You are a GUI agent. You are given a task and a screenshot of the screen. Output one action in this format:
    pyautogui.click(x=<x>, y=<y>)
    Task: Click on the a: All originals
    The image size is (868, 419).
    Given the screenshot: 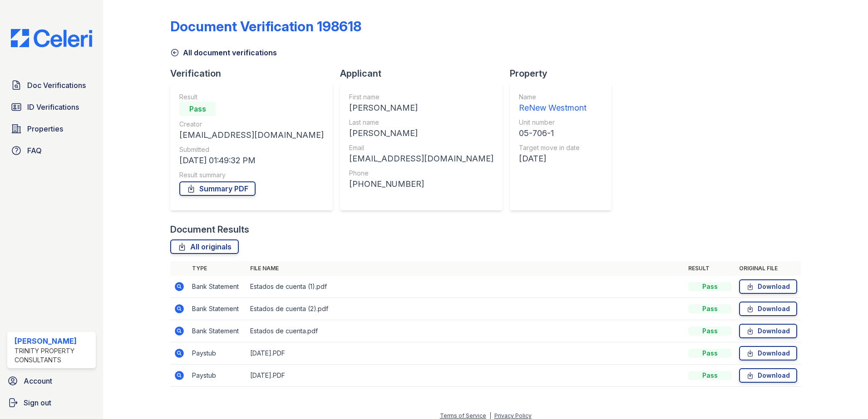 What is the action you would take?
    pyautogui.click(x=205, y=247)
    